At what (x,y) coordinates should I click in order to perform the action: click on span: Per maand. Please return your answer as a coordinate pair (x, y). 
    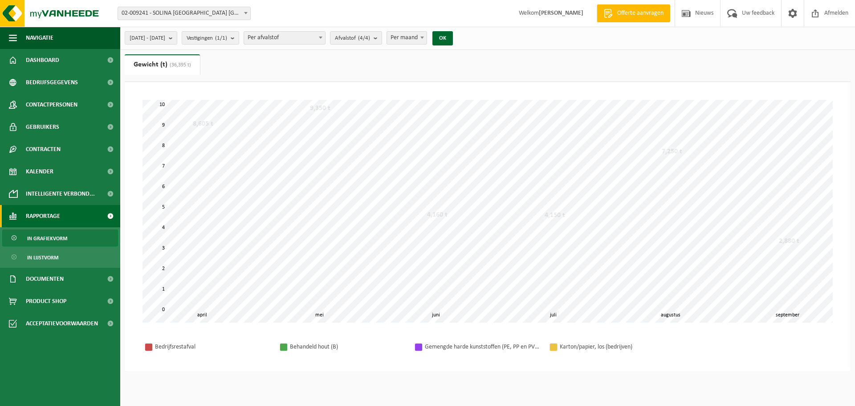
    Looking at the image, I should click on (406, 38).